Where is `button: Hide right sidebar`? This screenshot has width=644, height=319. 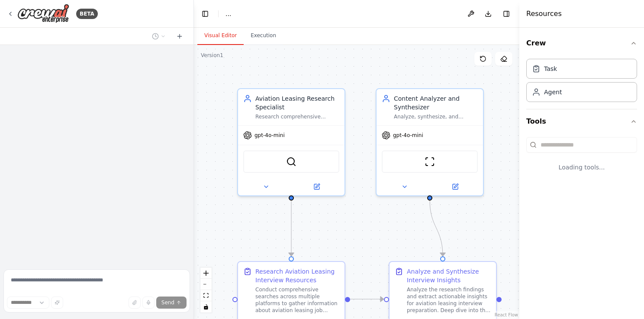
button: Hide right sidebar is located at coordinates (506, 14).